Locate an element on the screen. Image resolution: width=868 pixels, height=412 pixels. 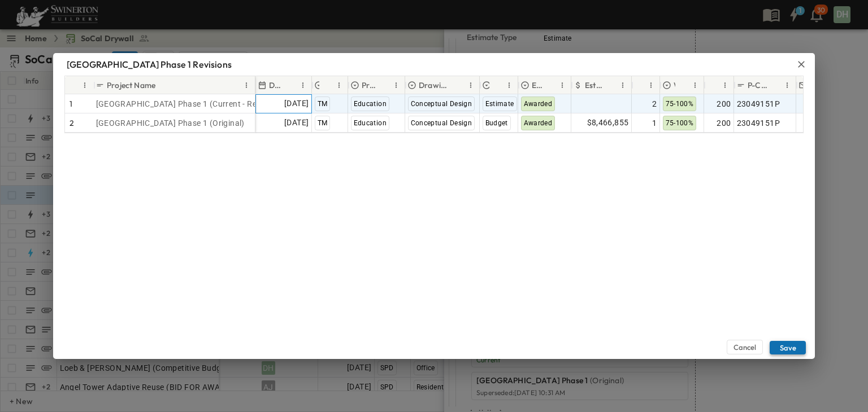
p: Win Probability is located at coordinates (674, 85).